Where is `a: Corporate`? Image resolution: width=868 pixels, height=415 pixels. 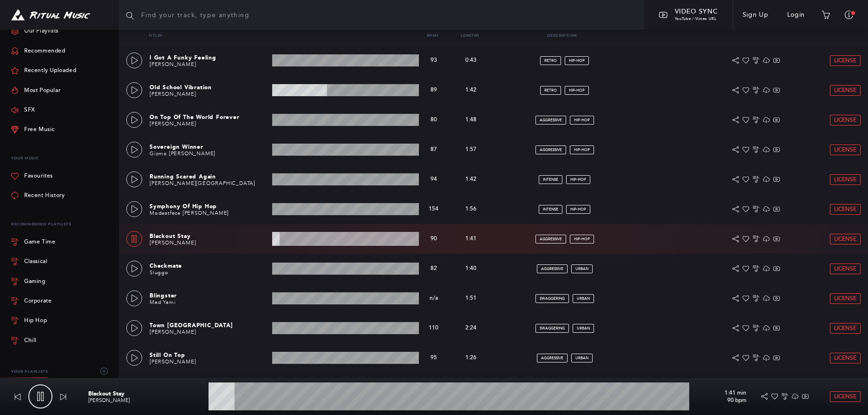 a: Corporate is located at coordinates (61, 301).